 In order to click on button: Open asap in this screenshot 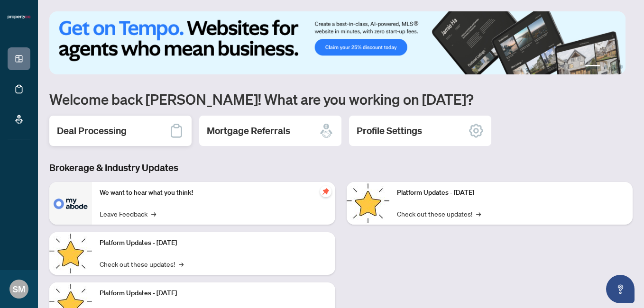, I will do `click(620, 289)`.